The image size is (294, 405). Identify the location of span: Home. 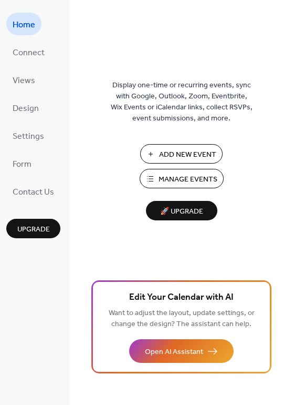
(24, 25).